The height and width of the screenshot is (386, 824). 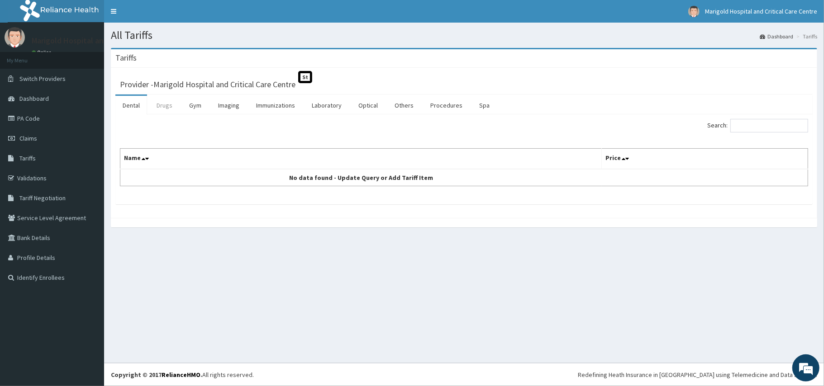 I want to click on a: Online, so click(x=43, y=52).